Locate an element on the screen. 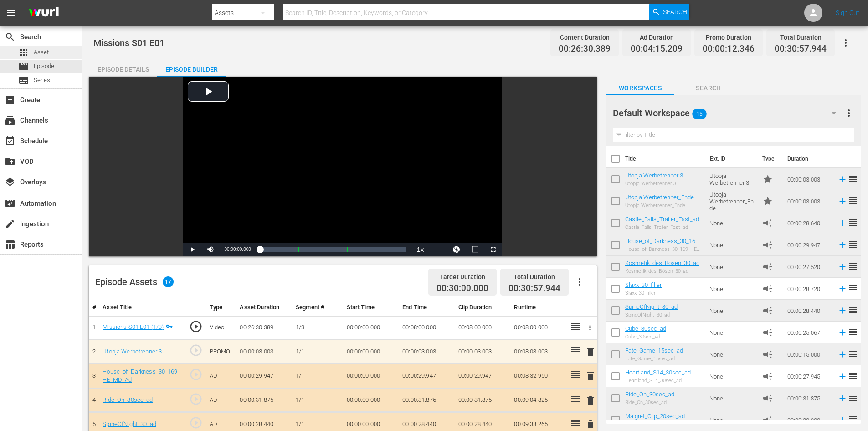 The width and height of the screenshot is (868, 431). td: Utopja Werbetrenner 3 is located at coordinates (732, 179).